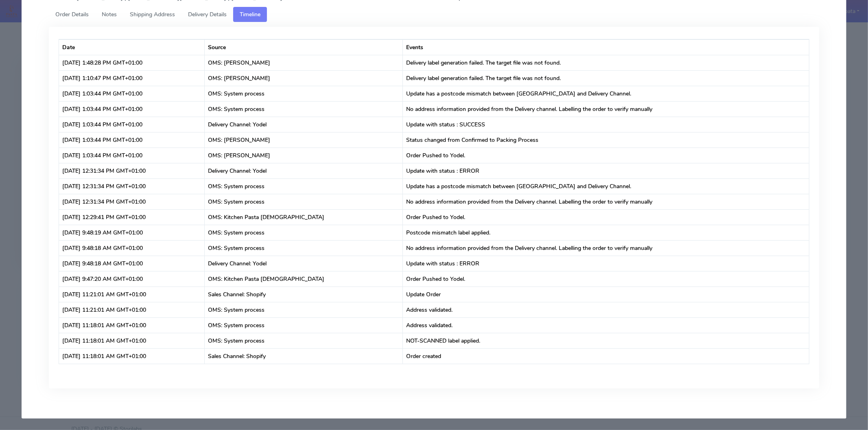 This screenshot has height=430, width=868. I want to click on ul: Tabs, so click(434, 14).